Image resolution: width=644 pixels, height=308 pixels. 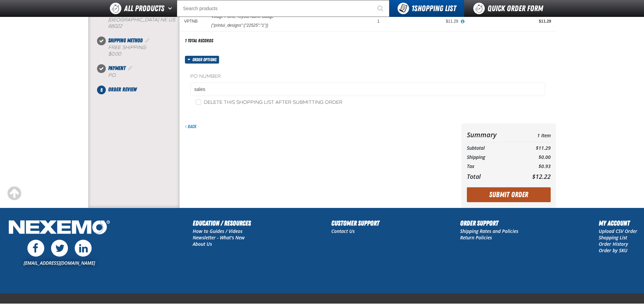 I want to click on button: View All Prices for Village Pointe Toyota Name Badge, so click(x=462, y=22).